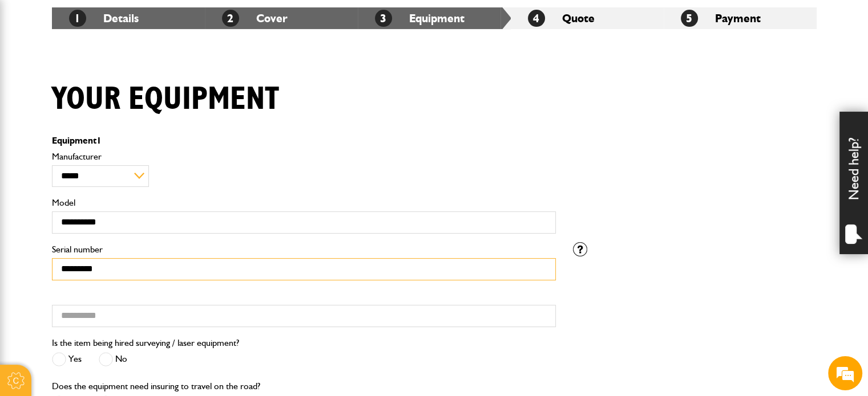 Image resolution: width=868 pixels, height=396 pixels. What do you see at coordinates (113, 359) in the screenshot?
I see `label: No` at bounding box center [113, 359].